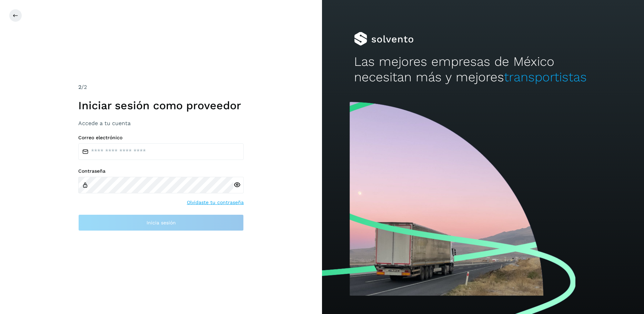 This screenshot has width=644, height=314. I want to click on div: /2, so click(161, 87).